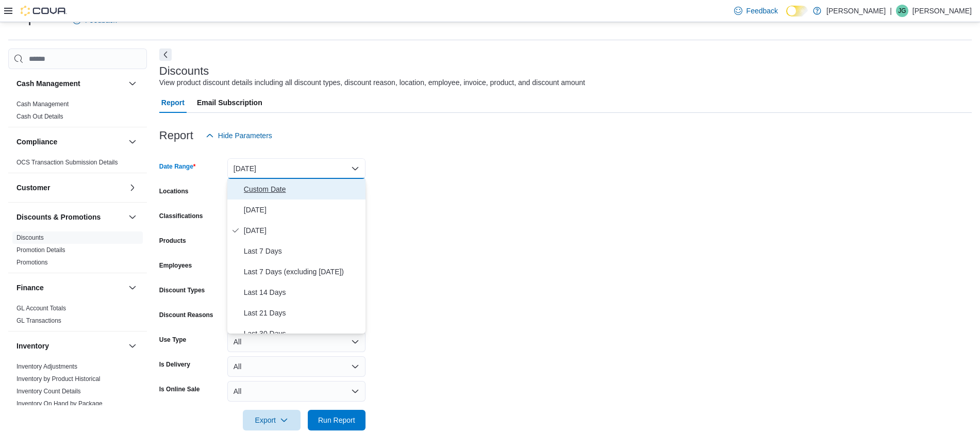 The image size is (980, 448). I want to click on a: GL Account Totals, so click(41, 308).